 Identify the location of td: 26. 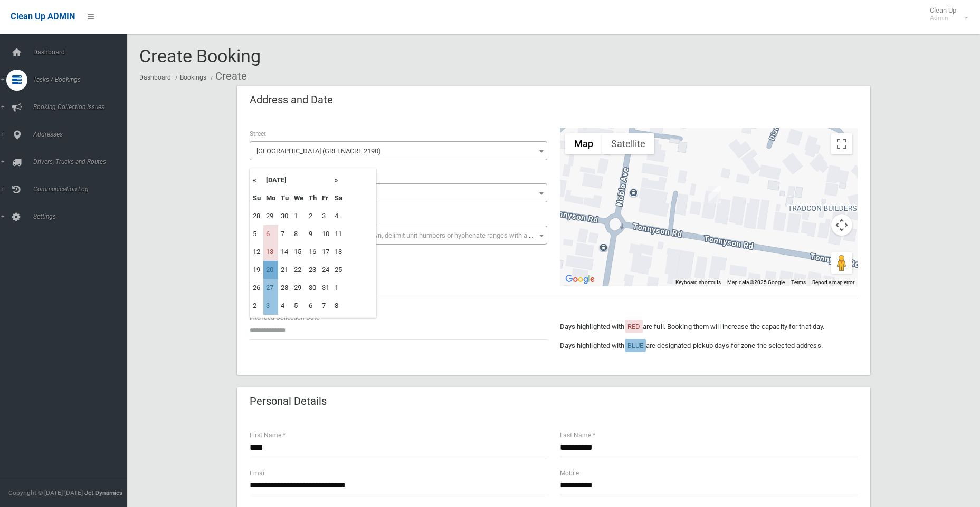
(257, 288).